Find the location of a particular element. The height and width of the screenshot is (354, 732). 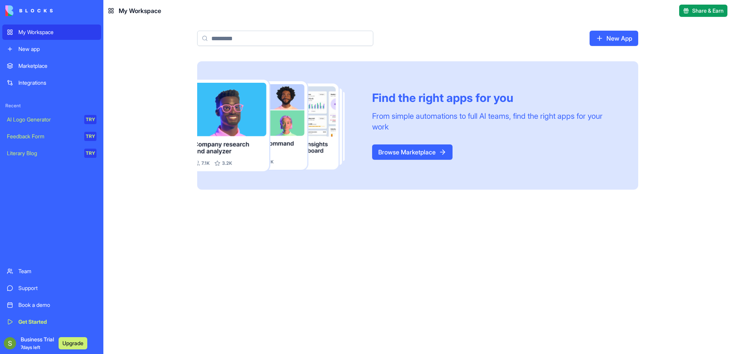

a: New app is located at coordinates (52, 49).